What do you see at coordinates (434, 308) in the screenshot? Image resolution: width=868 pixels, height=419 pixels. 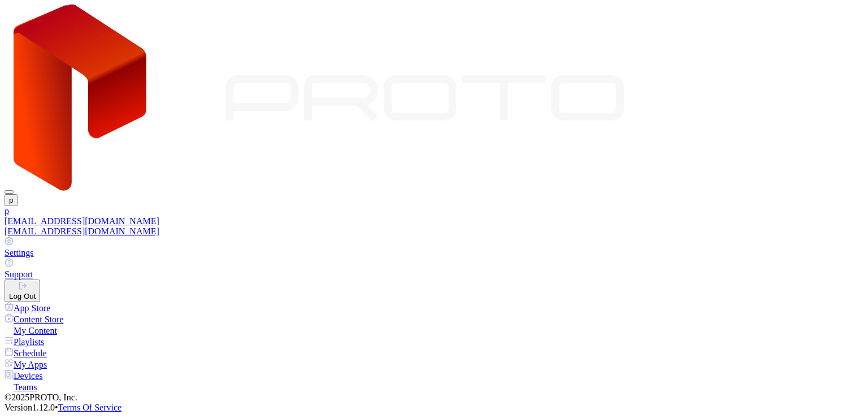 I see `a: App Store` at bounding box center [434, 308].